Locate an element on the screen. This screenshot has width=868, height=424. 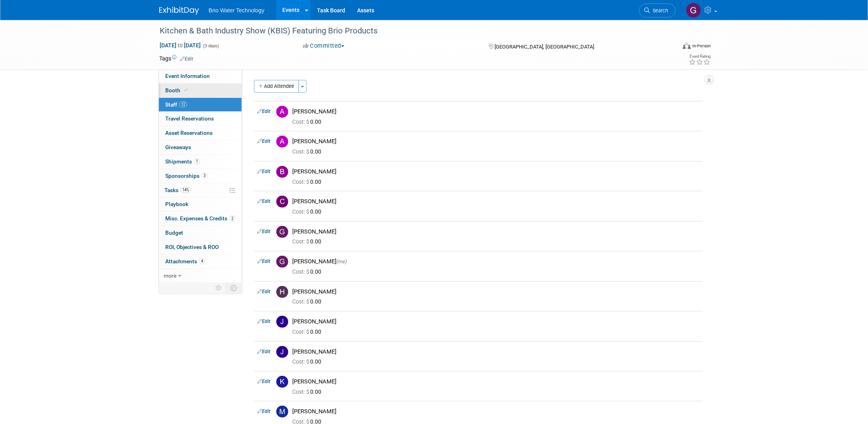
span: 1 is located at coordinates (197, 161).